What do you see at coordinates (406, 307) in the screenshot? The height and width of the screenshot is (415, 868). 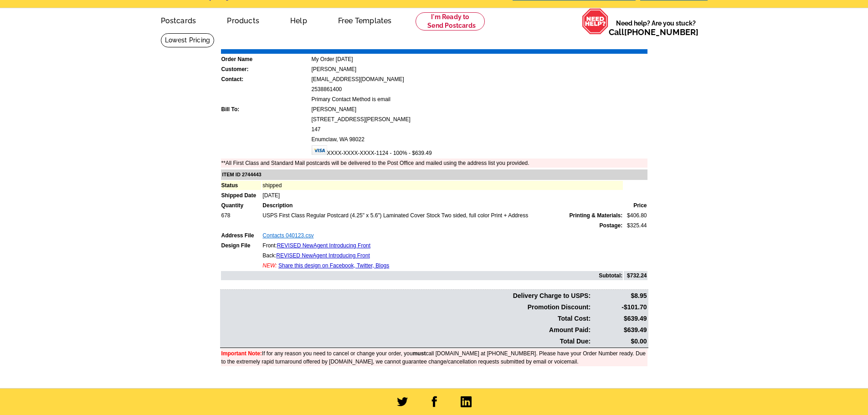 I see `td: Promotion Discount:` at bounding box center [406, 307].